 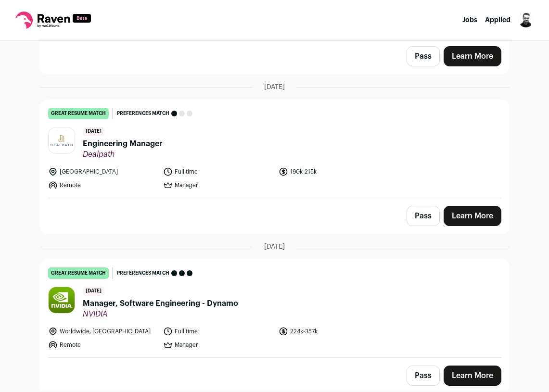 I want to click on img: 5fd47ac8162c77f4cd1d5a9f598c03d70ba8689b17477895a62a7d551e5420b8.png, so click(x=62, y=140).